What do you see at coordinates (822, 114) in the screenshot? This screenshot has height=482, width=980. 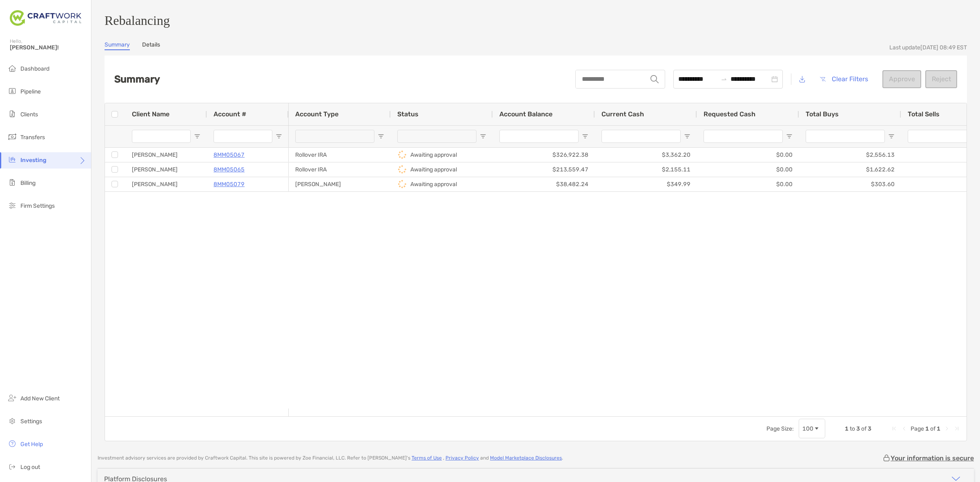 I see `span: Total Buys` at bounding box center [822, 114].